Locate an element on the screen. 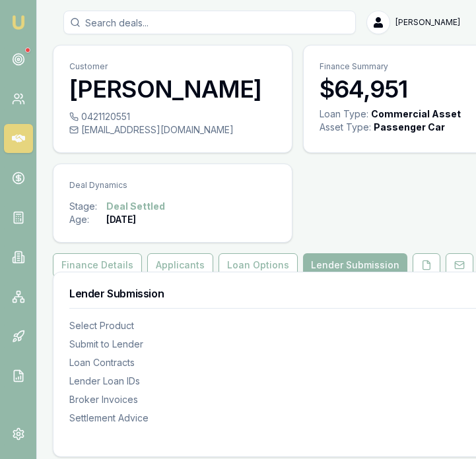 The width and height of the screenshot is (476, 459). a: Loan Options is located at coordinates (258, 266).